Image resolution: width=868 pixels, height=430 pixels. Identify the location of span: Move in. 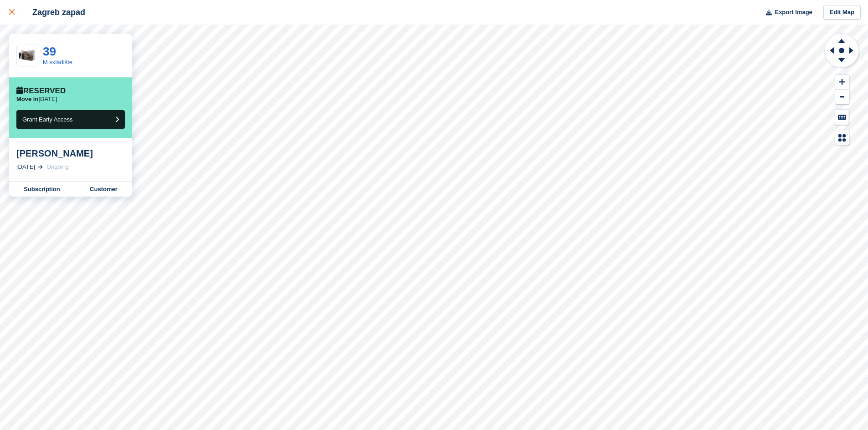
(28, 99).